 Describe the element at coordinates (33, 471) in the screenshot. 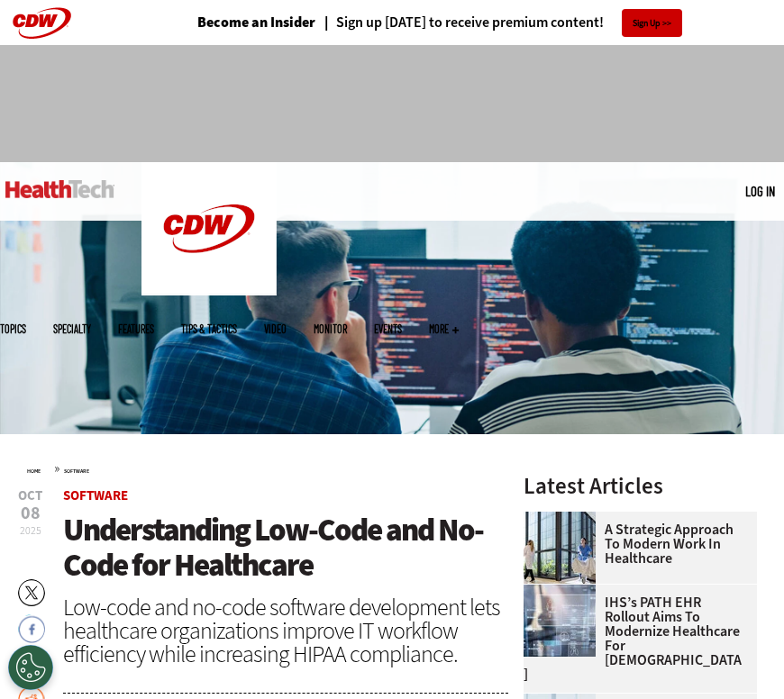

I see `a: Home` at that location.